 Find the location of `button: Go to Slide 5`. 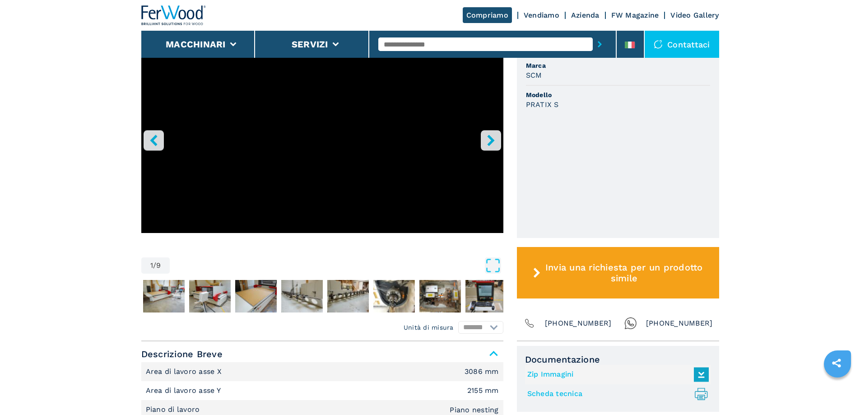

button: Go to Slide 5 is located at coordinates (302, 296).